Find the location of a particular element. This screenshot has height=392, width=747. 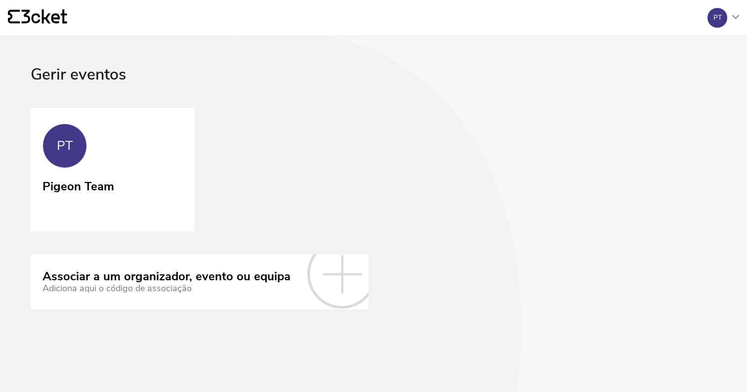

div: Adiciona aqui o código de associação is located at coordinates (166, 288).